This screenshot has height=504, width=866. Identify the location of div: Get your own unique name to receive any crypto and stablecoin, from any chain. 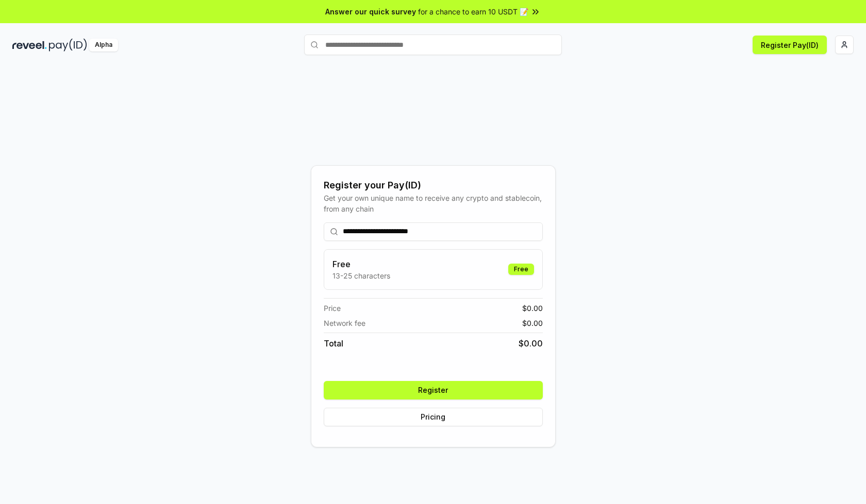
(433, 203).